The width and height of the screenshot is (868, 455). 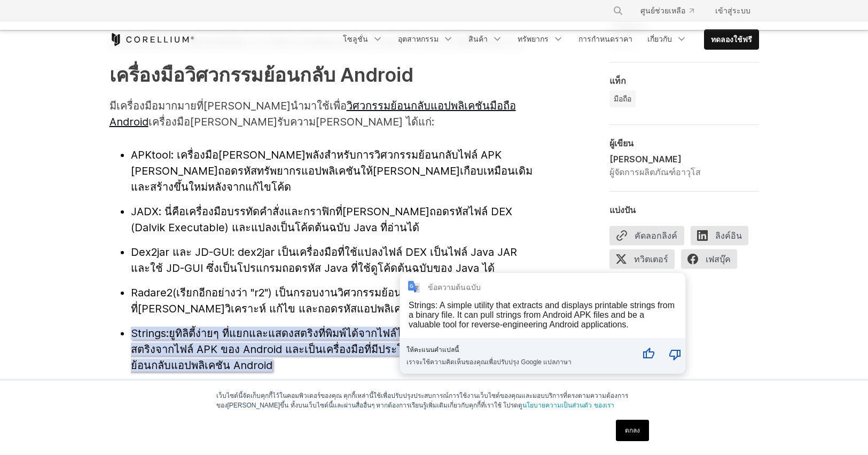 What do you see at coordinates (313, 114) in the screenshot?
I see `a: วิศวกรรมย้อนกลับแอปพลิเคชันมือถือ Android` at bounding box center [313, 114].